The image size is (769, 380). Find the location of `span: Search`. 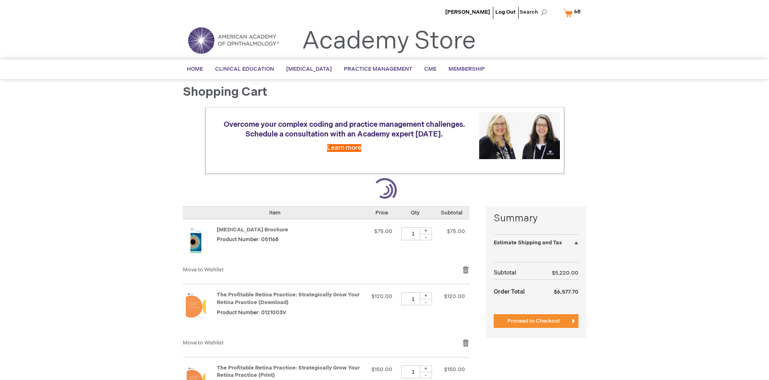

span: Search is located at coordinates (535, 12).